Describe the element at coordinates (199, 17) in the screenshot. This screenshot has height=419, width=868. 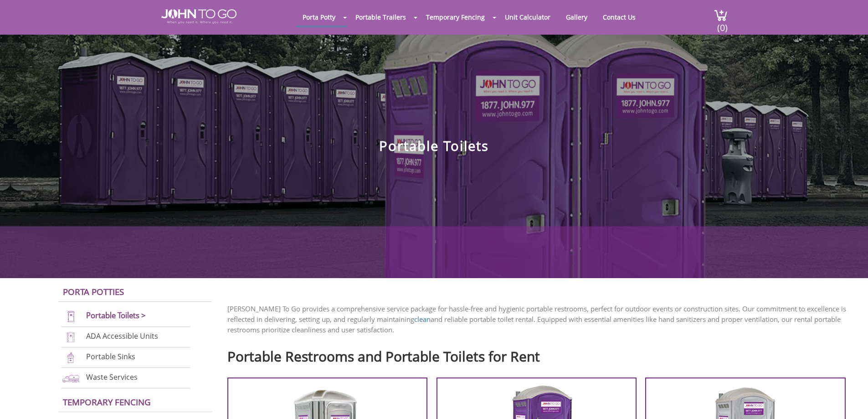
I see `img: JOHN to go` at that location.